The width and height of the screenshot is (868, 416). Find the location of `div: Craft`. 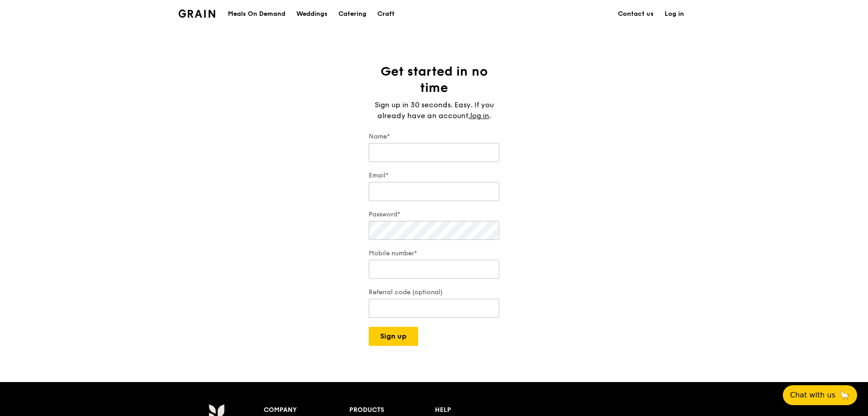

div: Craft is located at coordinates (386, 14).